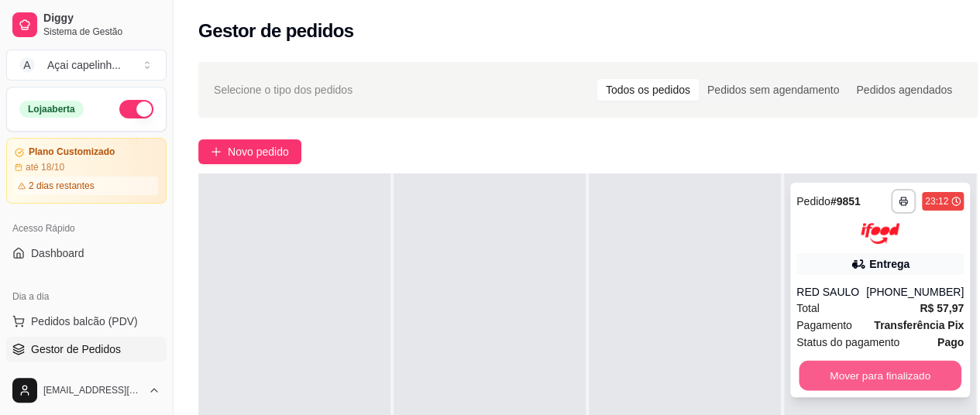  Describe the element at coordinates (808, 308) in the screenshot. I see `span: Total` at that location.